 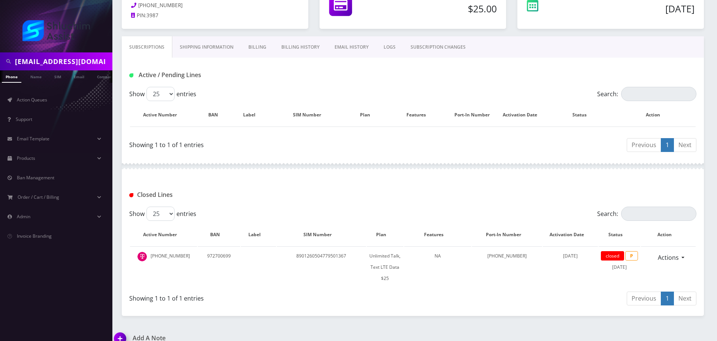 What do you see at coordinates (56, 31) in the screenshot?
I see `img: Shluchim Assist` at bounding box center [56, 31].